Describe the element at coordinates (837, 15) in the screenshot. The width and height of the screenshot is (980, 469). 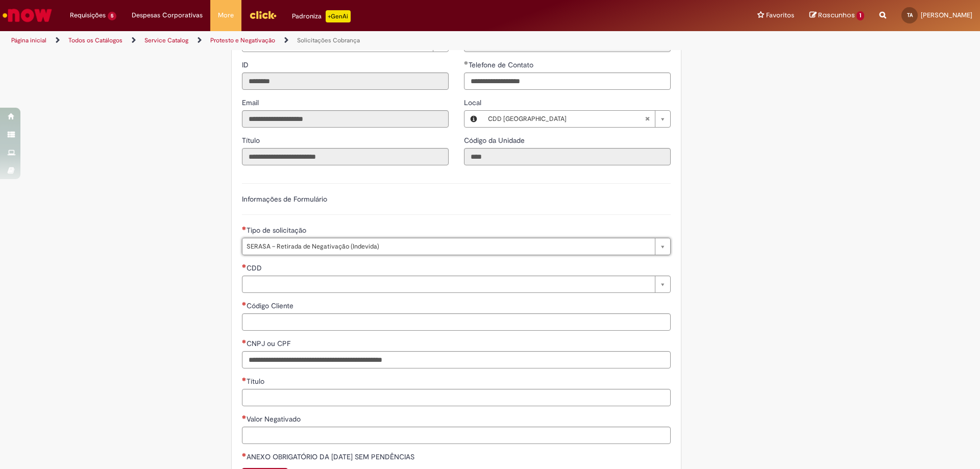
I see `span: Rascunhos` at that location.